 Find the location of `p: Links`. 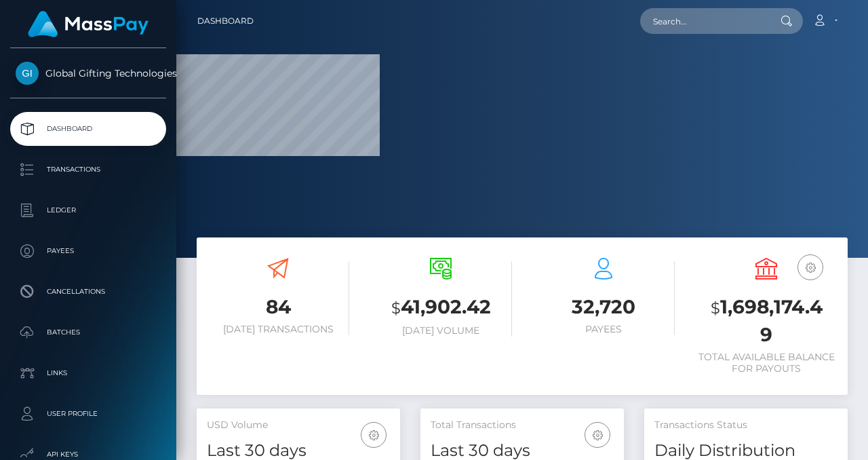

p: Links is located at coordinates (88, 373).